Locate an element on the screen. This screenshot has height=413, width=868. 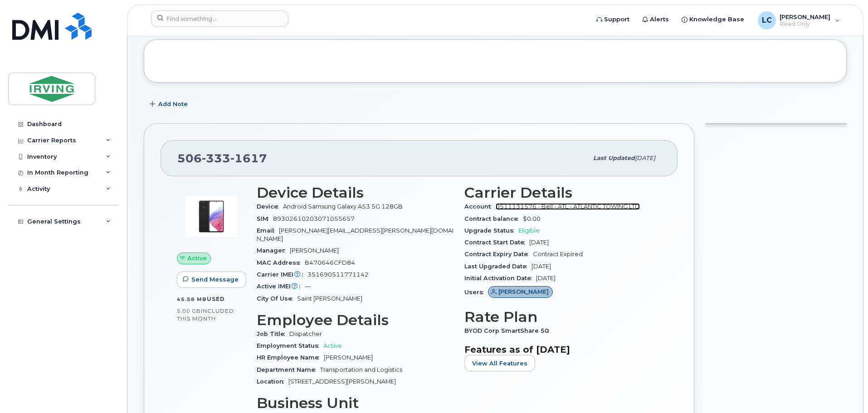
span: Location is located at coordinates (272, 381).